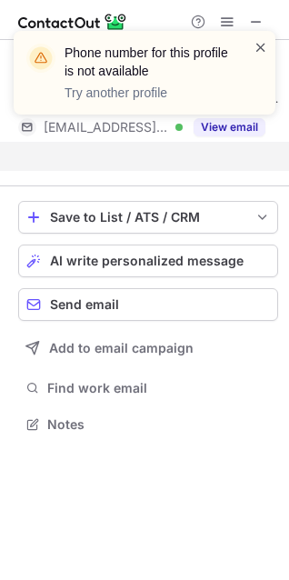 The image size is (289, 580). What do you see at coordinates (148, 348) in the screenshot?
I see `button: Add to email campaign` at bounding box center [148, 348].